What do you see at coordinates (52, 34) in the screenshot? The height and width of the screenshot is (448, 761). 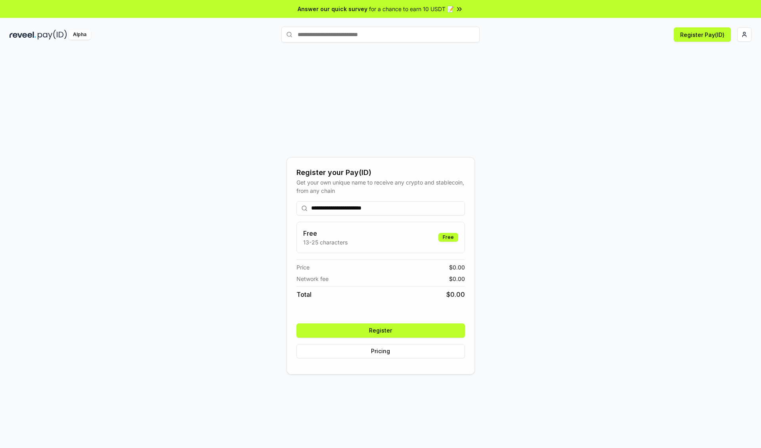 I see `img: pay_id` at bounding box center [52, 34].